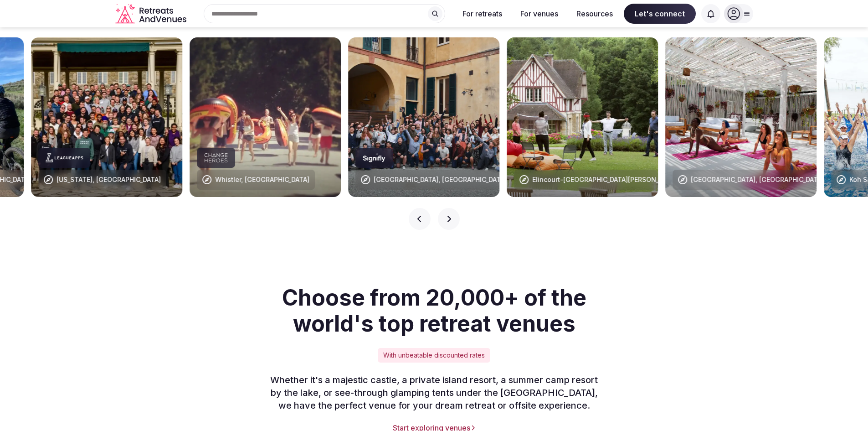  Describe the element at coordinates (151, 14) in the screenshot. I see `svg: Retreats and Venues company logo` at that location.